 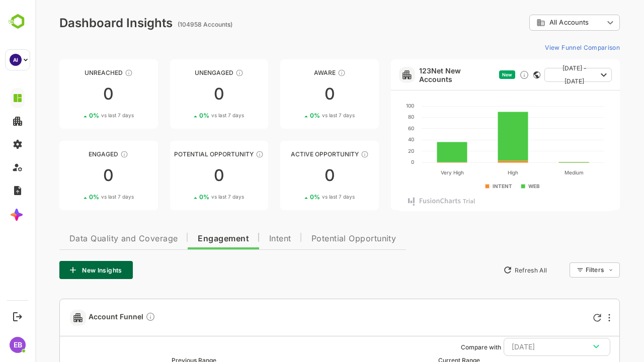 What do you see at coordinates (329, 154) in the screenshot?
I see `div: These accounts have open opportunities which might be at any of the Sales Stages` at bounding box center [329, 154].